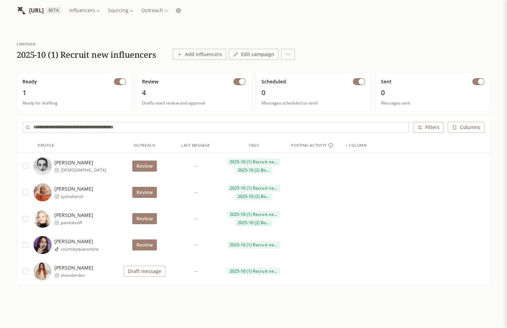  I want to click on img: https://lookalike-images.influencerlist.ai/profiles/fe7a5425-d02a-4959-ad56-8a575a43986e.jpg, so click(43, 245).